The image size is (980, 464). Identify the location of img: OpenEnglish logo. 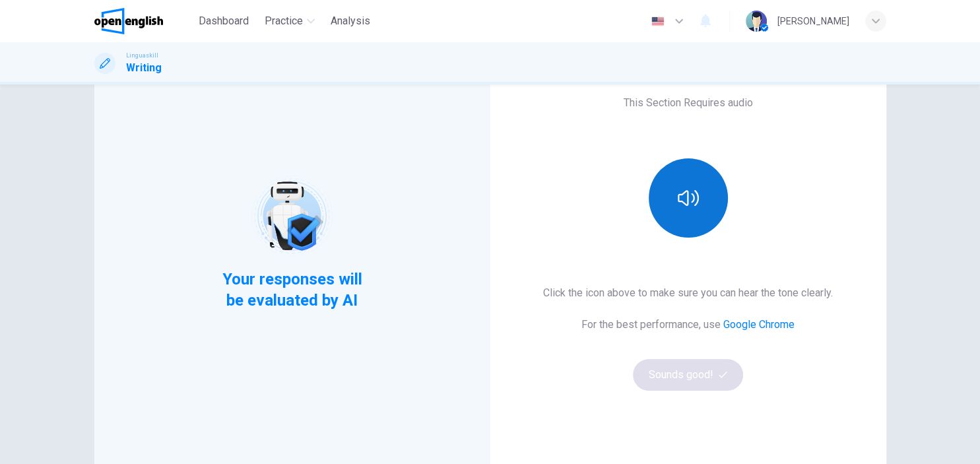
(128, 21).